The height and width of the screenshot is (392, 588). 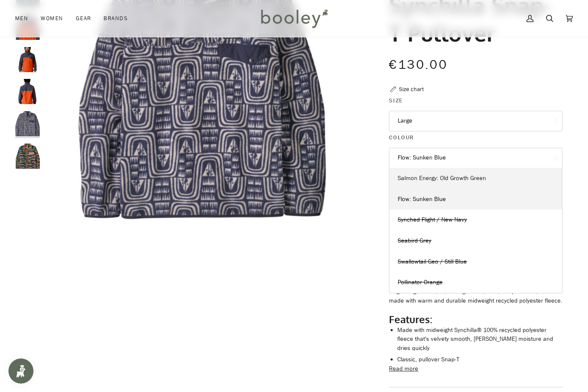 What do you see at coordinates (476, 283) in the screenshot?
I see `a: Pollinator Orange` at bounding box center [476, 283].